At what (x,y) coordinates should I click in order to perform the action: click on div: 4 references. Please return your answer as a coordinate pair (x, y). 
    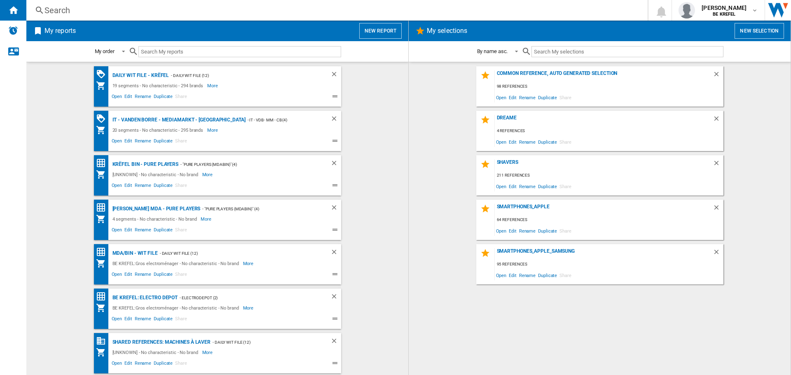
    Looking at the image, I should click on (609, 131).